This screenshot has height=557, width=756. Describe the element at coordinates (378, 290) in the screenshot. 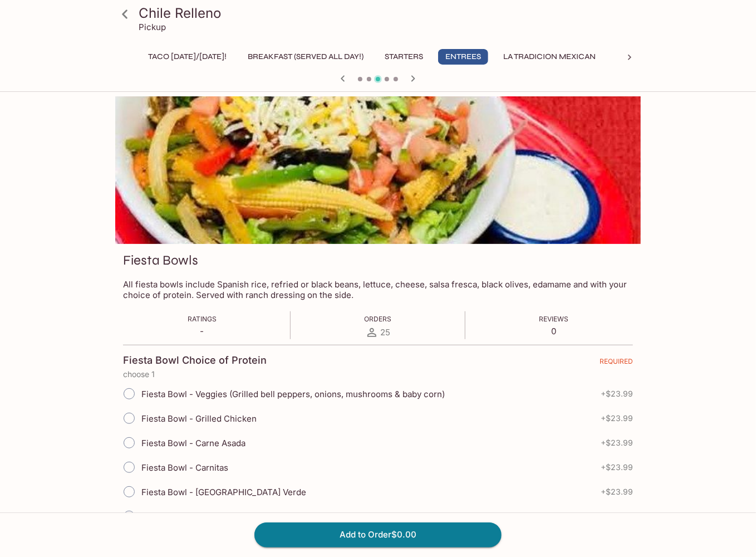

I see `p: All fiesta bowls include Spanish rice, refried or black beans, lettuce, cheese, salsa fresca, bla...` at that location.